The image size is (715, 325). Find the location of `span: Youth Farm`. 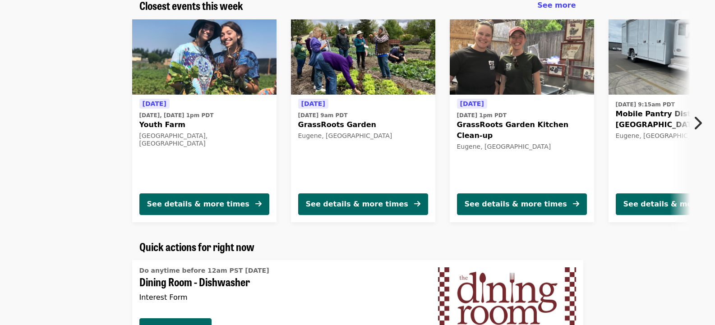

span: Youth Farm is located at coordinates (204, 125).